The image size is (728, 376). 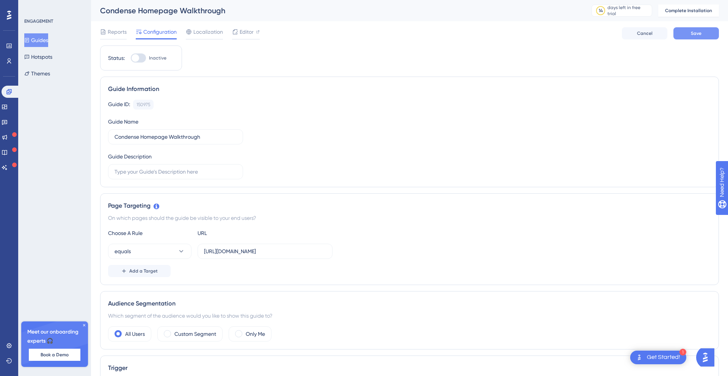 What do you see at coordinates (135, 334) in the screenshot?
I see `label: All Users` at bounding box center [135, 334].